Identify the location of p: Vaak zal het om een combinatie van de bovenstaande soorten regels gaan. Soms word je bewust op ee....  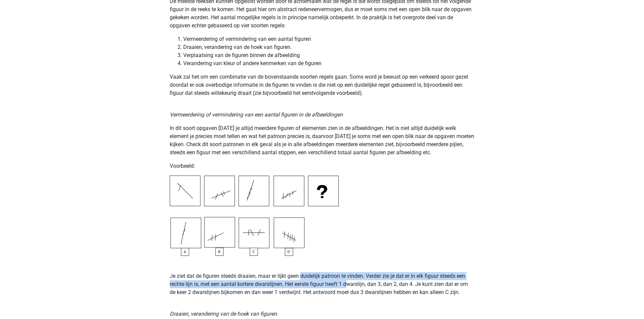
(322, 85).